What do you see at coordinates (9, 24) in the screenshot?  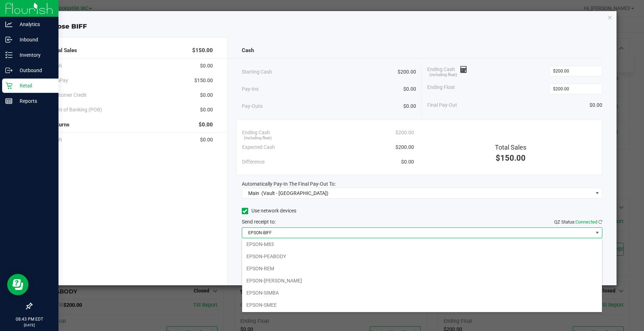 I see `inline-svg: Analytics` at bounding box center [9, 24].